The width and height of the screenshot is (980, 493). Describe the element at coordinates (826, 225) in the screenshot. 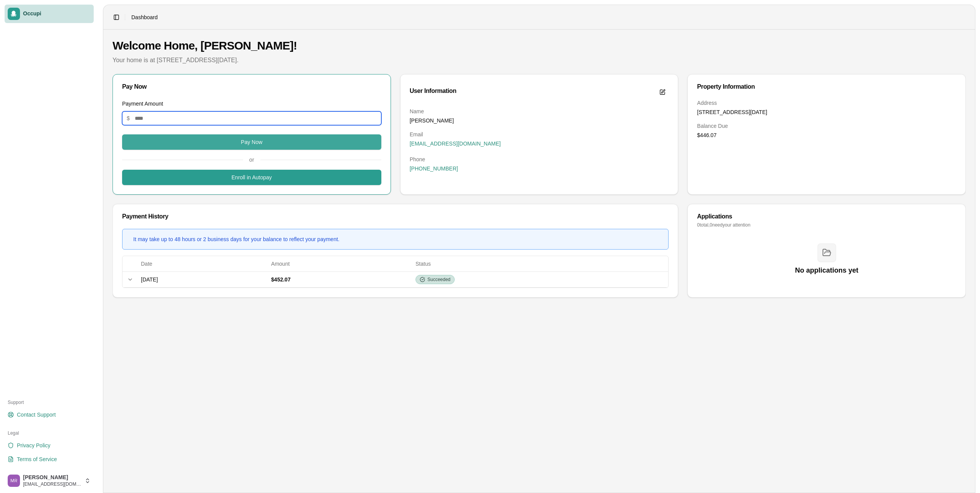

I see `p: 0 total, 0 need your attention` at that location.